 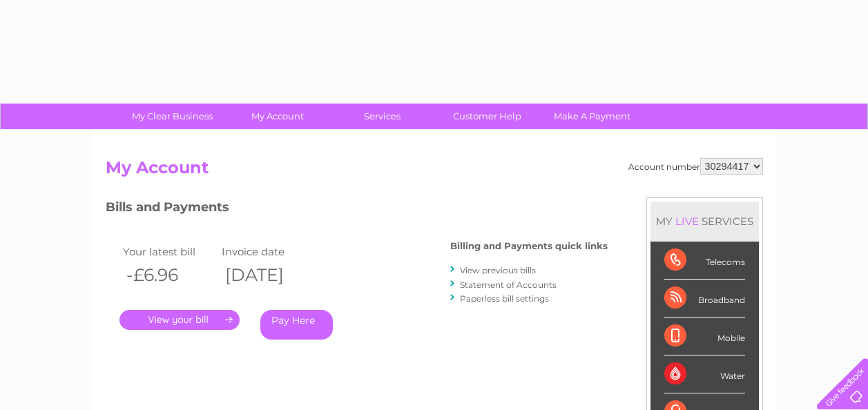 What do you see at coordinates (704, 221) in the screenshot?
I see `div: MY SERVICES` at bounding box center [704, 221].